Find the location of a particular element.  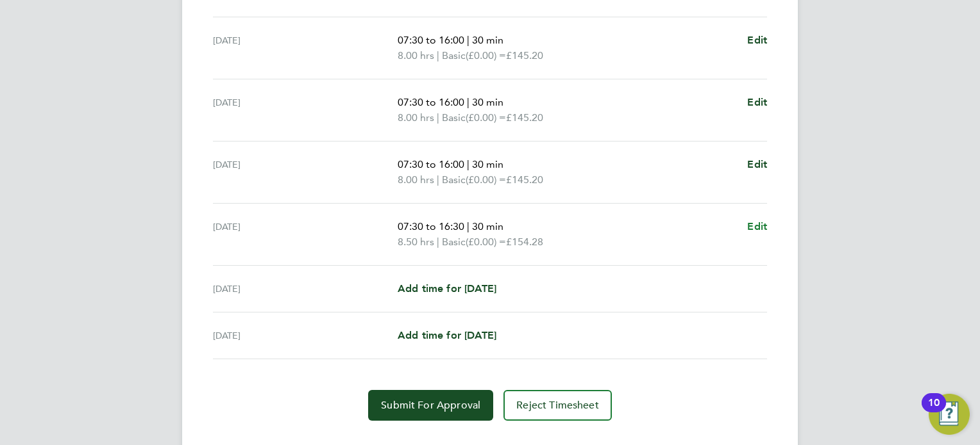

div: 10 is located at coordinates (934, 411).